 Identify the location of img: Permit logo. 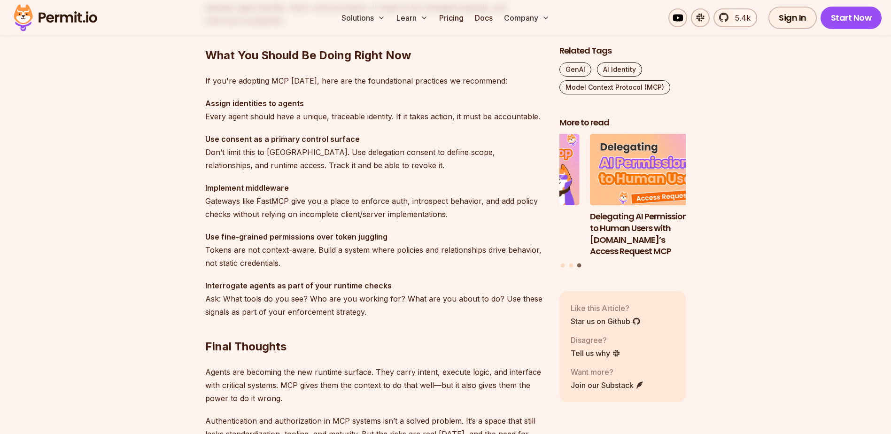
(55, 18).